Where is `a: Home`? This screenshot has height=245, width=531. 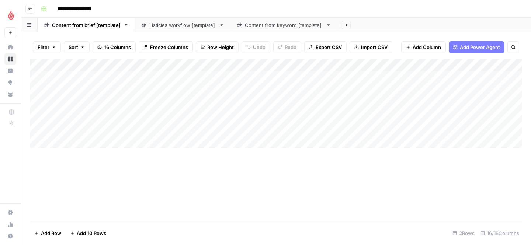 a: Home is located at coordinates (10, 47).